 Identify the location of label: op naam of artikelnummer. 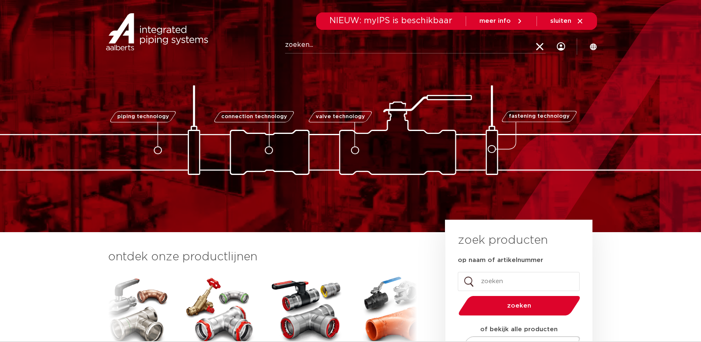
(500, 260).